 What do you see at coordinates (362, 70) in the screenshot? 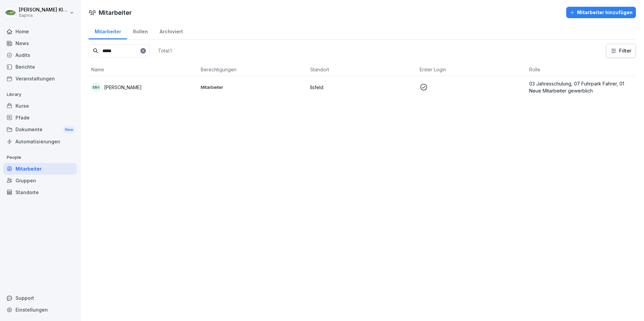
I see `th: Standort` at bounding box center [362, 70].